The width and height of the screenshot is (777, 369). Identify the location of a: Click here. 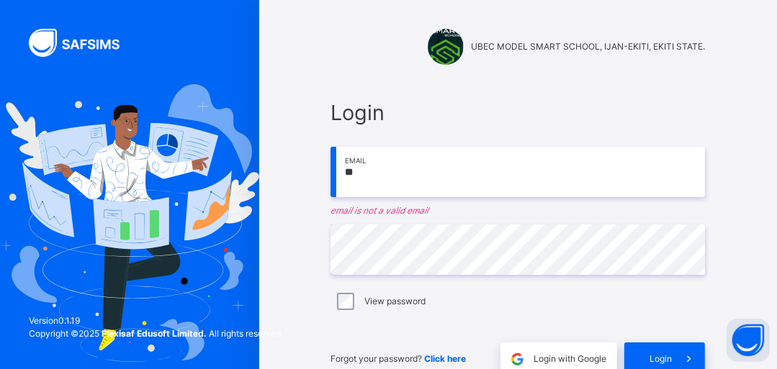
(445, 359).